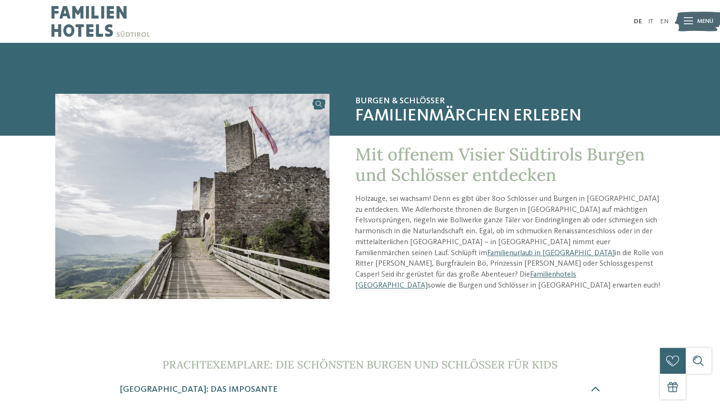 Image resolution: width=720 pixels, height=408 pixels. I want to click on span: Mit offenem Visier Südtirols Burgen und Schlösser entdecken, so click(500, 164).